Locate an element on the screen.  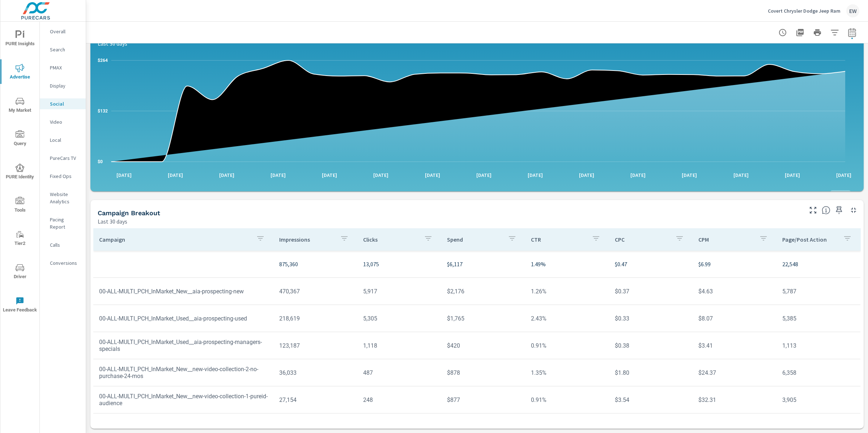
button: Apply Filters is located at coordinates (835, 33).